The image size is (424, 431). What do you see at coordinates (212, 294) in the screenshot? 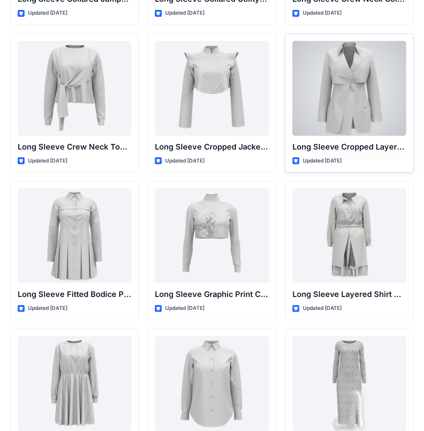
I see `p: Long Sleeve Graphic Print Cropped Turtleneck` at bounding box center [212, 294].